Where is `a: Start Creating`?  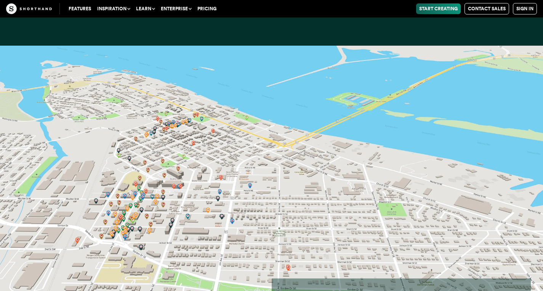
a: Start Creating is located at coordinates (438, 9).